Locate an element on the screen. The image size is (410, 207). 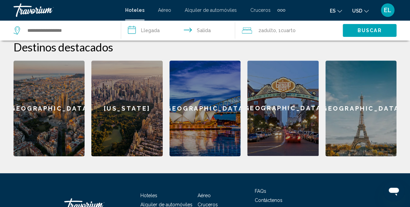
a: Contáctenos is located at coordinates (268, 200).